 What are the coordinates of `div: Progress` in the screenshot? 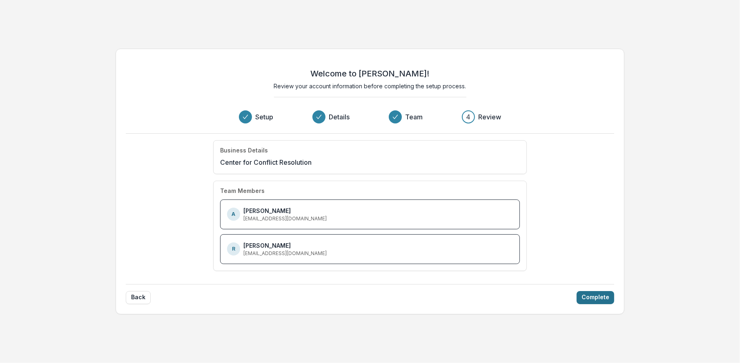 It's located at (370, 117).